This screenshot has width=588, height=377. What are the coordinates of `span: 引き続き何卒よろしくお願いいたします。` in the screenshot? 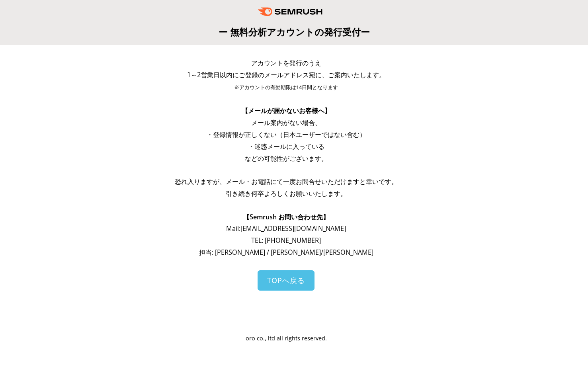 It's located at (286, 194).